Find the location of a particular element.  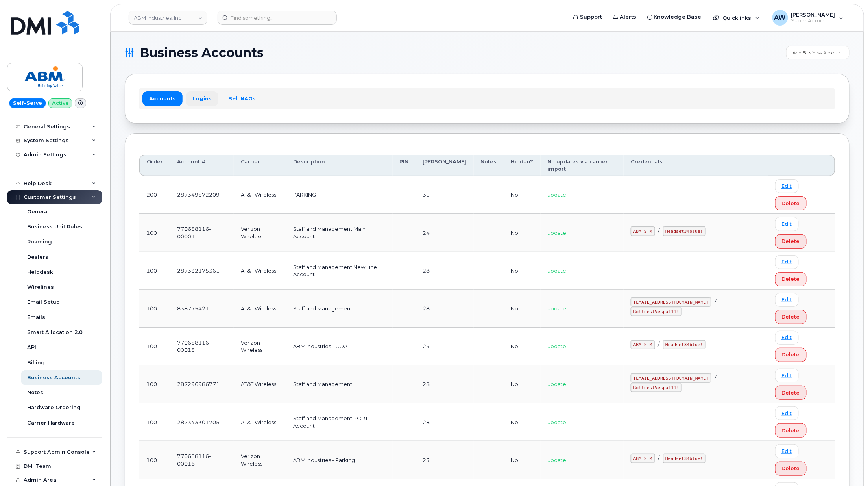

td: Staff and Management New Line Account is located at coordinates (339, 271).